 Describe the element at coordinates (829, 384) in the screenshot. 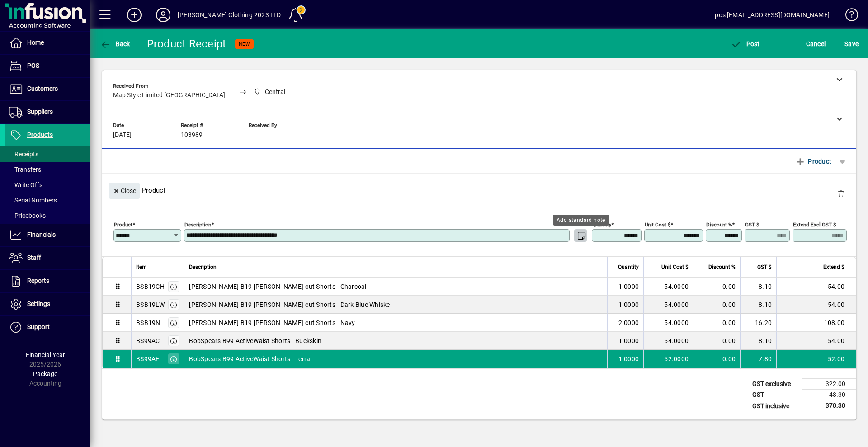

I see `td: 322.00` at that location.